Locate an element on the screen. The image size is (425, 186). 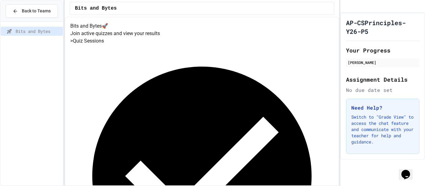
h4: Bits and Bytes 🚀 is located at coordinates (202, 26).